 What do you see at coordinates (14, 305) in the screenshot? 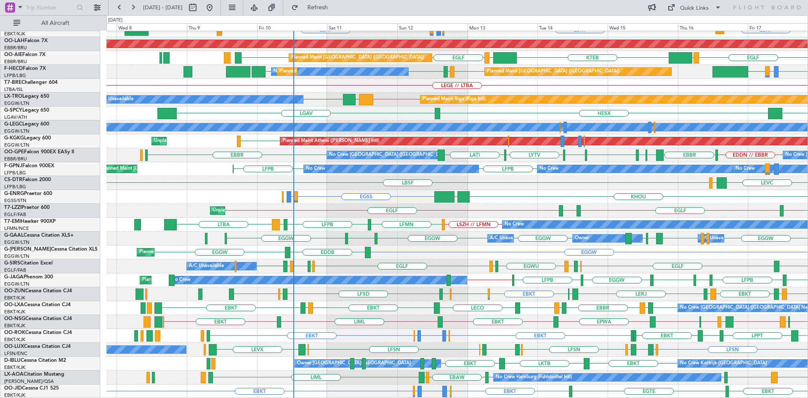
I see `span: OO-LXA` at bounding box center [14, 305].